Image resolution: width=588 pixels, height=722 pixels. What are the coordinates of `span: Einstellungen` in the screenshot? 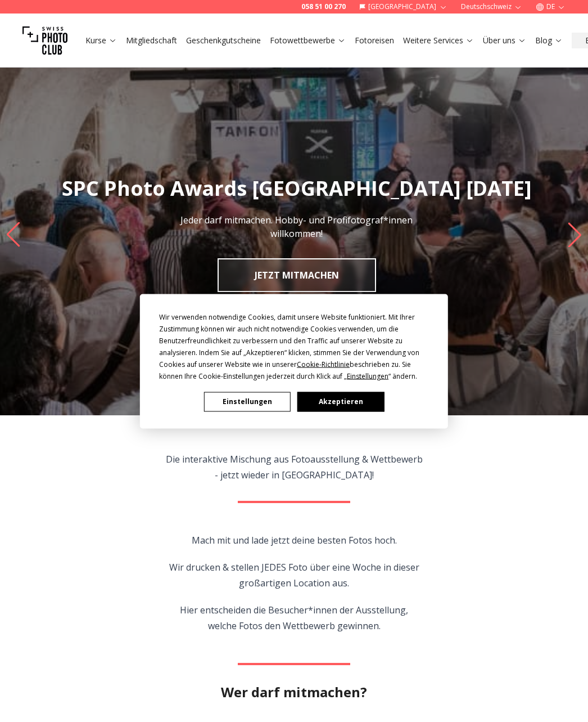 It's located at (368, 375).